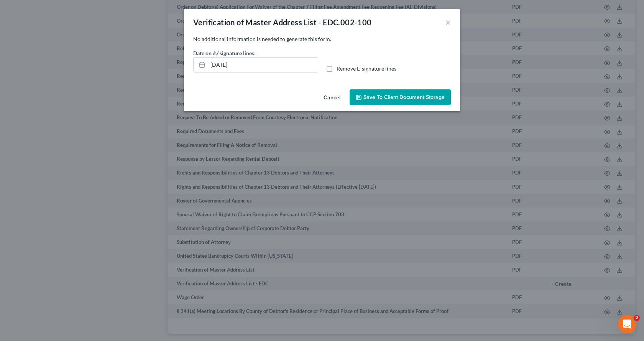 The width and height of the screenshot is (644, 341). I want to click on label: Date on /s/ signature lines:, so click(224, 53).